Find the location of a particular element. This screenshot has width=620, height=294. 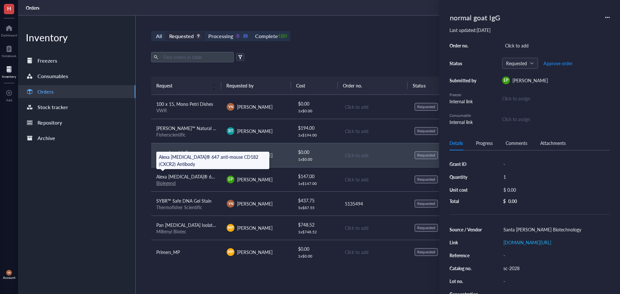

div: 1323 is located at coordinates (283, 36).